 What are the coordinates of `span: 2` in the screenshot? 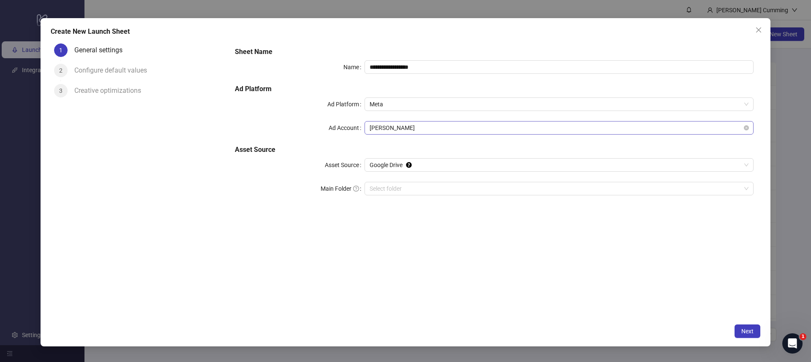 It's located at (61, 71).